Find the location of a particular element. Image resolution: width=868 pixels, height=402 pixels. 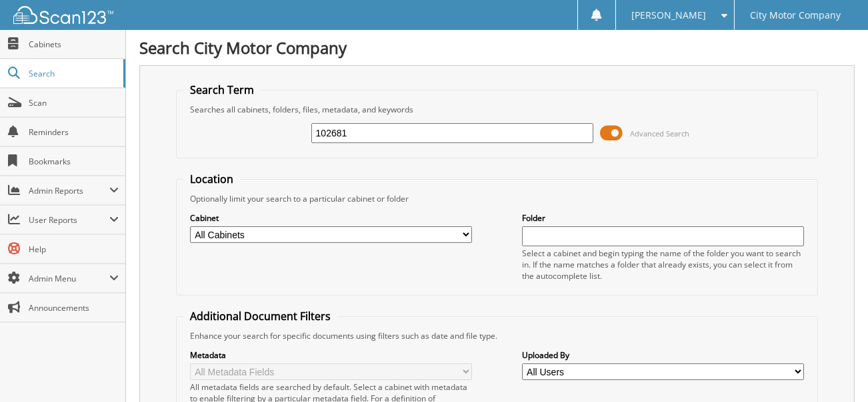

span: Admin Reports is located at coordinates (69, 190).